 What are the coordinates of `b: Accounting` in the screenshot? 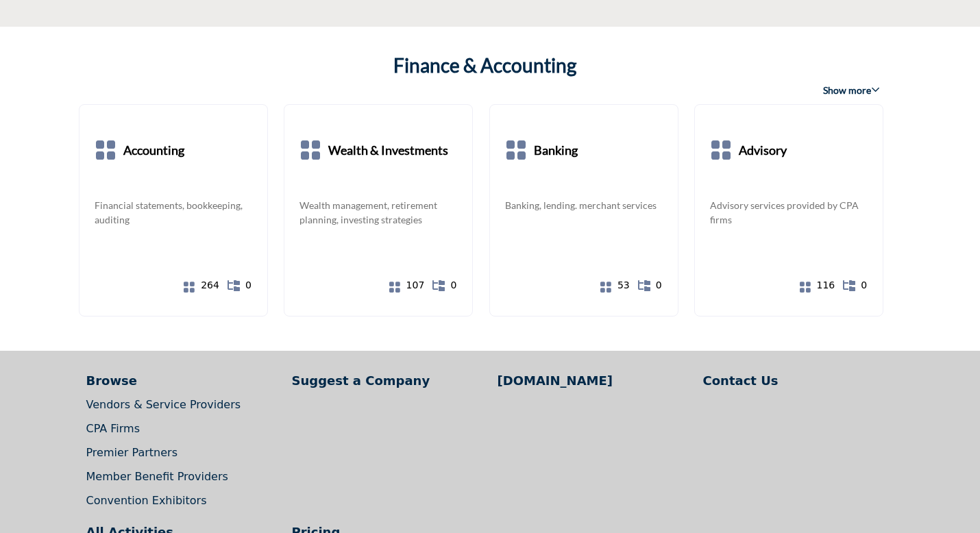 It's located at (154, 151).